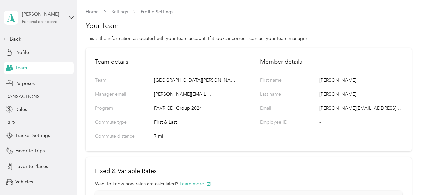 The height and width of the screenshot is (195, 423). What do you see at coordinates (37, 39) in the screenshot?
I see `div: Back` at bounding box center [37, 39].